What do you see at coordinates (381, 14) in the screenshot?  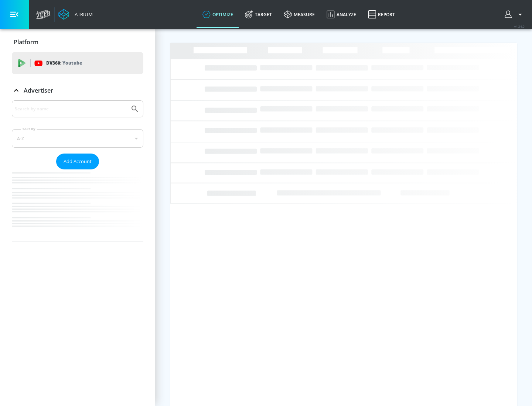 I see `a: Report` at bounding box center [381, 14].